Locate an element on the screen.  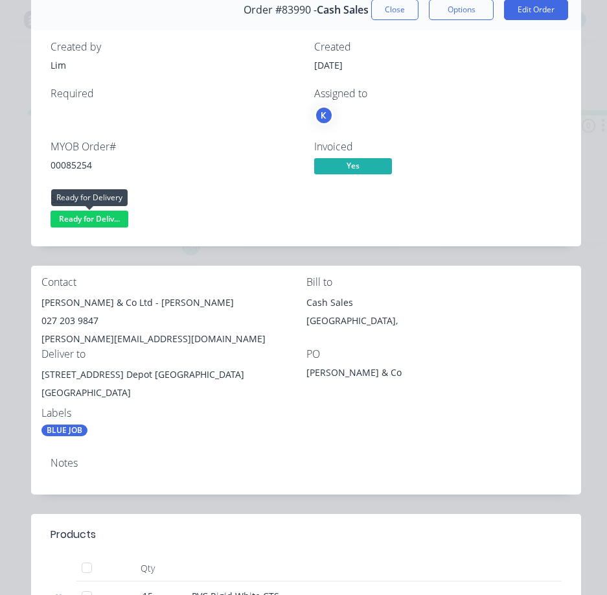
div: Deliver to is located at coordinates (174, 354).